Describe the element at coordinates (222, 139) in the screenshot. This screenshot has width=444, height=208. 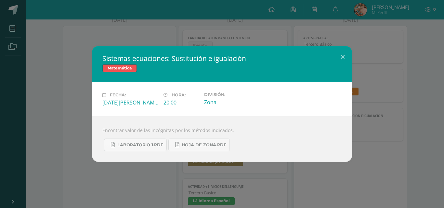
I see `div: Encontrar valor de las incógnitas por los métodos indicados.` at that location.